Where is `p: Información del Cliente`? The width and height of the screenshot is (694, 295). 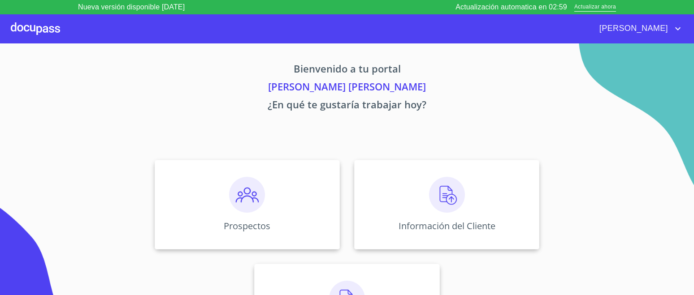 p: Información del Cliente is located at coordinates (447, 226).